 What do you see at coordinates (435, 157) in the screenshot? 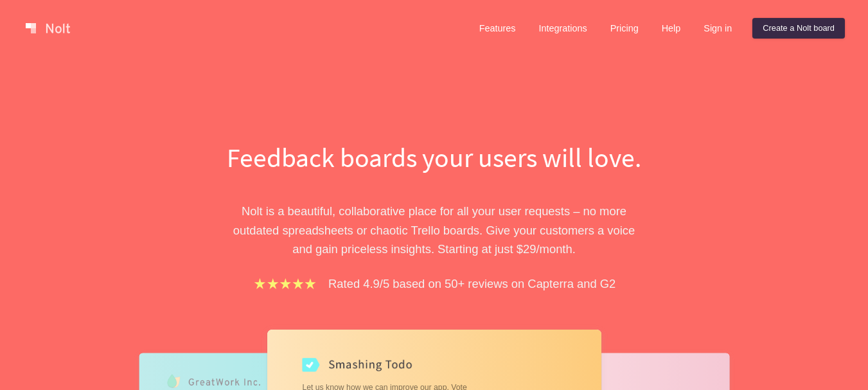
I see `h1: Feedback boards your users will love.` at bounding box center [435, 157].